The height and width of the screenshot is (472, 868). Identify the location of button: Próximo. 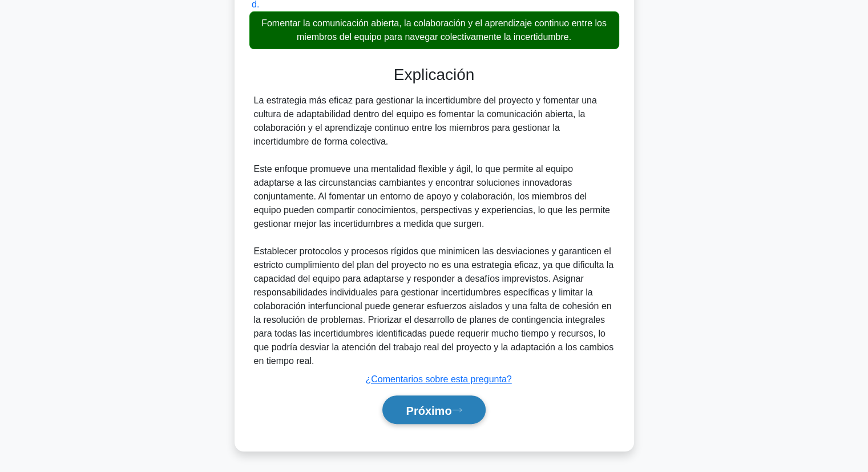
(434, 409).